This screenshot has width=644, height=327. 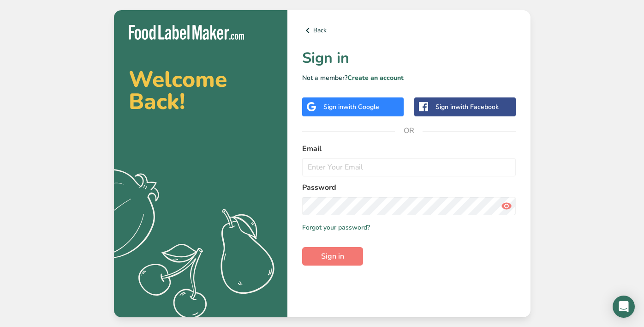 I want to click on input: Enter Your Email, so click(x=409, y=167).